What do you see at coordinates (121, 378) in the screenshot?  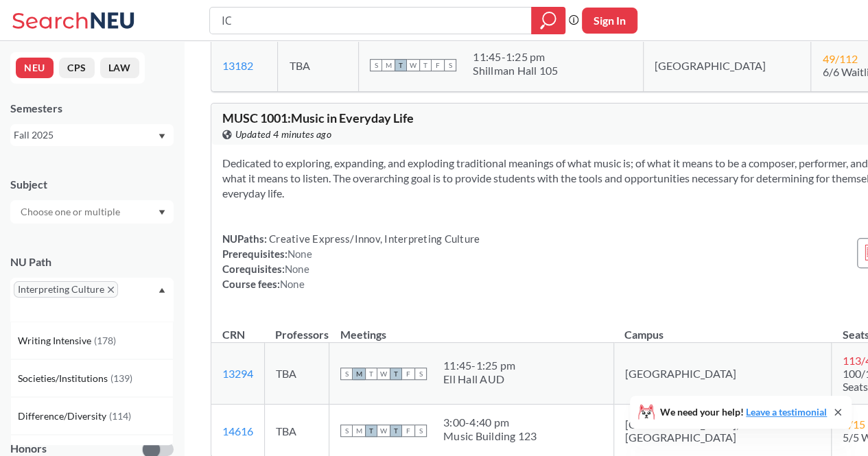 I see `span: ( 139 )` at bounding box center [121, 378].